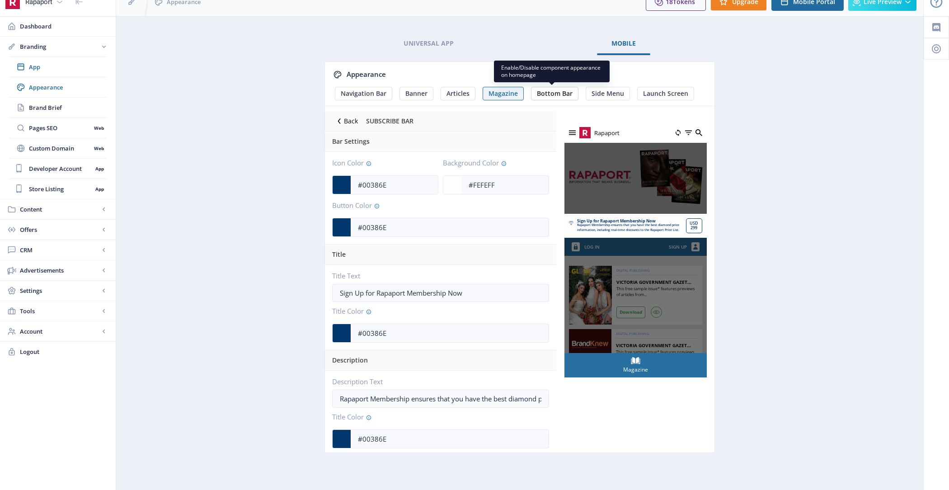 Image resolution: width=949 pixels, height=490 pixels. I want to click on span: Bottom Bar, so click(555, 94).